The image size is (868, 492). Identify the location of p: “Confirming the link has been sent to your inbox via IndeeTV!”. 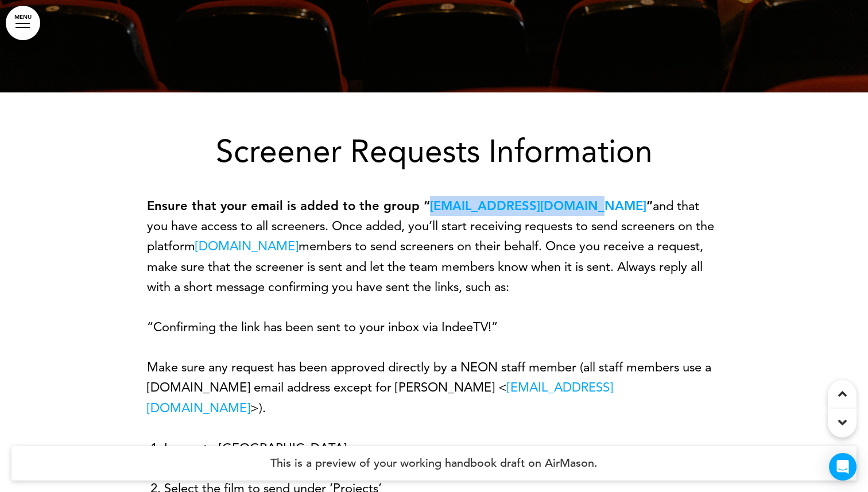
(434, 326).